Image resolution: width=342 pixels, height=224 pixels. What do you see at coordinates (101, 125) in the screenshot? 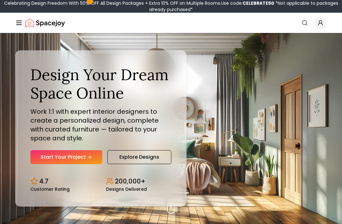
I see `p: Work 1:1 with expert interior designers to create a personalized design, complete with curated fu...` at bounding box center [101, 125].